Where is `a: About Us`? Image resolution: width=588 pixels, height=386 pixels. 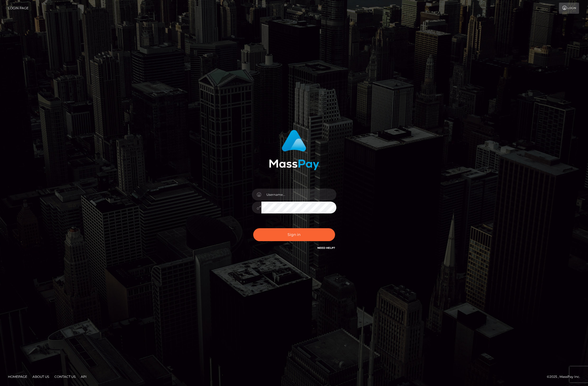 a: About Us is located at coordinates (41, 377).